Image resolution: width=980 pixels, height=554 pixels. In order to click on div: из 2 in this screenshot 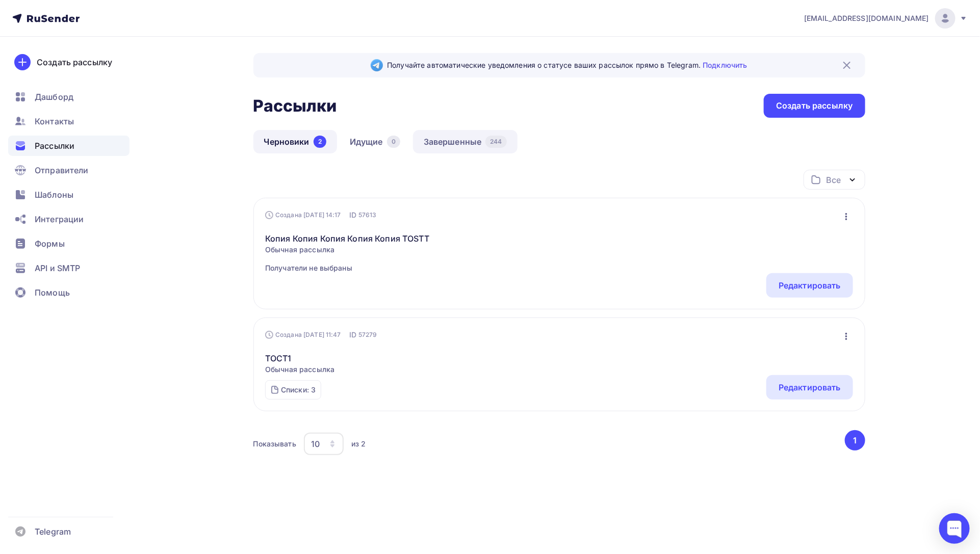, I will do `click(358, 444)`.